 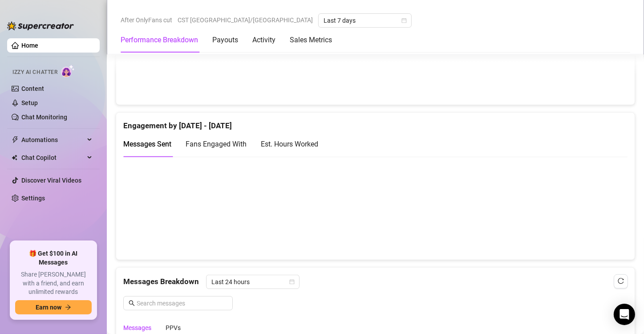 What do you see at coordinates (253, 282) in the screenshot?
I see `span: Last 24 hours` at bounding box center [253, 282].